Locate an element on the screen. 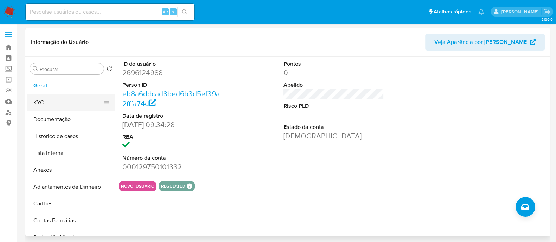 This screenshot has height=242, width=556. a: Sair is located at coordinates (547, 12).